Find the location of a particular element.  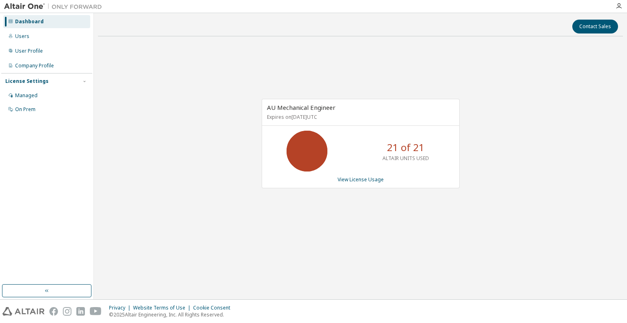

img: youtube.svg is located at coordinates (95, 311).